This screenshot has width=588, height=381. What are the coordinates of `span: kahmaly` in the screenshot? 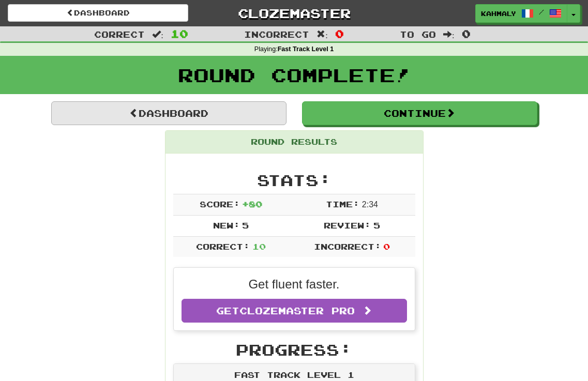 It's located at (499, 13).